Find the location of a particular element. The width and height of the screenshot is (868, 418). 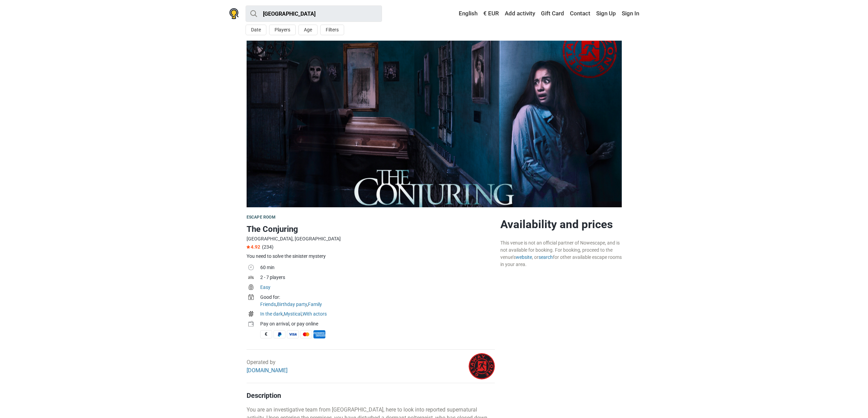

a: Friends is located at coordinates (268, 305).